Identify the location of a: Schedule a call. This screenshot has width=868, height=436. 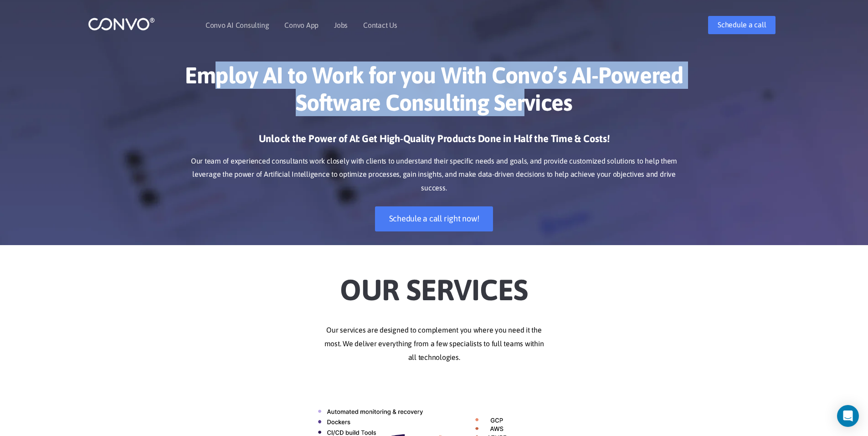
(741, 25).